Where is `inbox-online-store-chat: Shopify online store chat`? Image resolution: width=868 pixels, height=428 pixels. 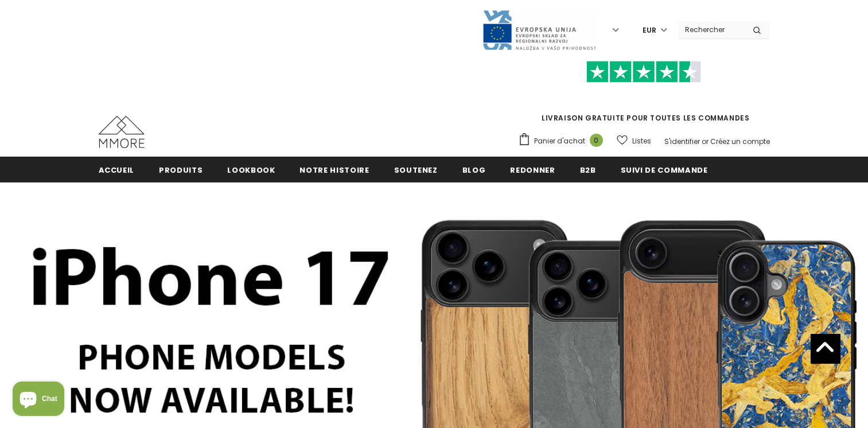
inbox-online-store-chat: Shopify online store chat is located at coordinates (38, 400).